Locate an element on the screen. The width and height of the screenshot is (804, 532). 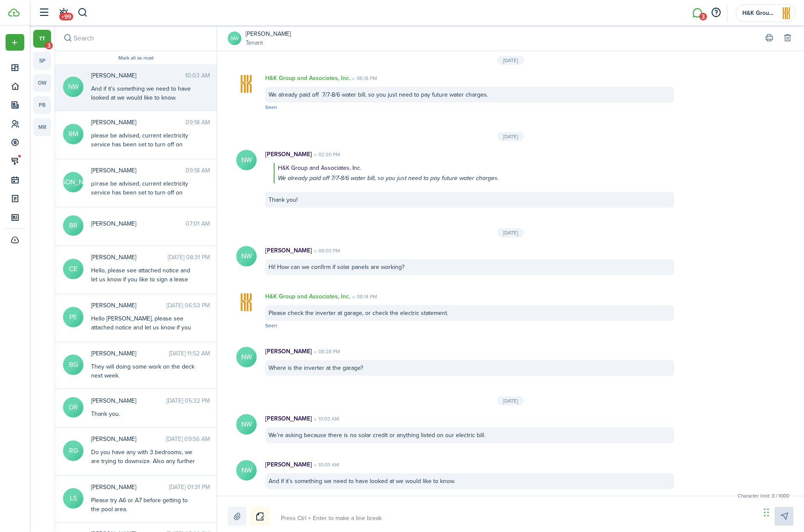
time: 07:01 AM is located at coordinates (197, 223).